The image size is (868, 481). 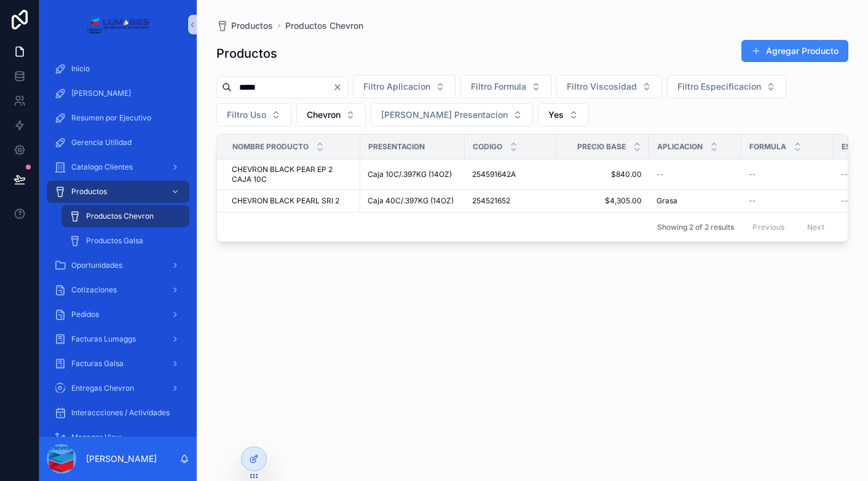 What do you see at coordinates (794, 51) in the screenshot?
I see `a: Agregar Producto` at bounding box center [794, 51].